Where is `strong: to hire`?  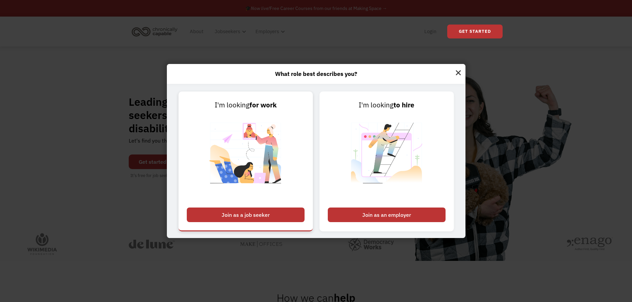 strong: to hire is located at coordinates (404, 105).